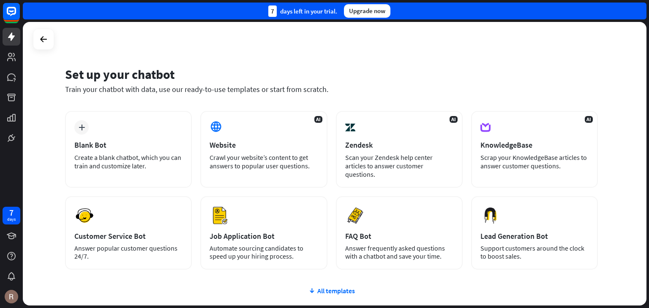 The width and height of the screenshot is (649, 308). What do you see at coordinates (11, 220) in the screenshot?
I see `div: days` at bounding box center [11, 220].